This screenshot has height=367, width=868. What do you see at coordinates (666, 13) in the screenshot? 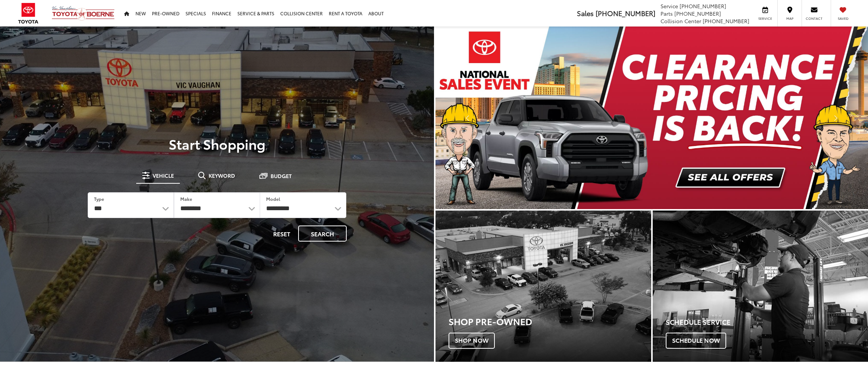
I see `span: Parts` at bounding box center [666, 13].